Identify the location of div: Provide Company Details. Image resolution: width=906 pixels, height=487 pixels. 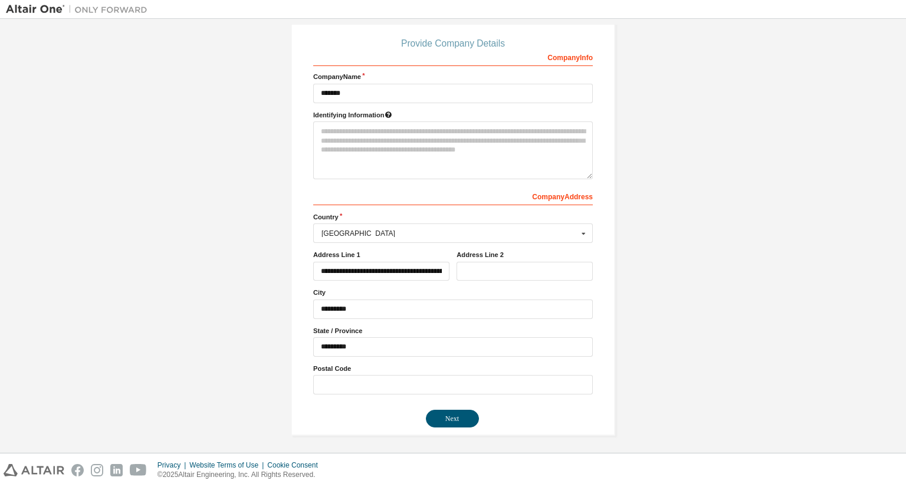
(453, 44).